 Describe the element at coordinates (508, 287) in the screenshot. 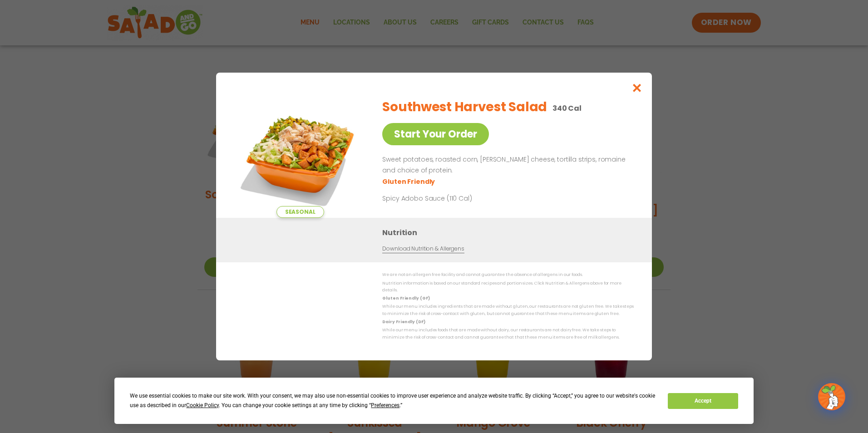

I see `p: Nutrition information is based on our standard recipes and portion sizes. Click Nutrition & Aller...` at that location.